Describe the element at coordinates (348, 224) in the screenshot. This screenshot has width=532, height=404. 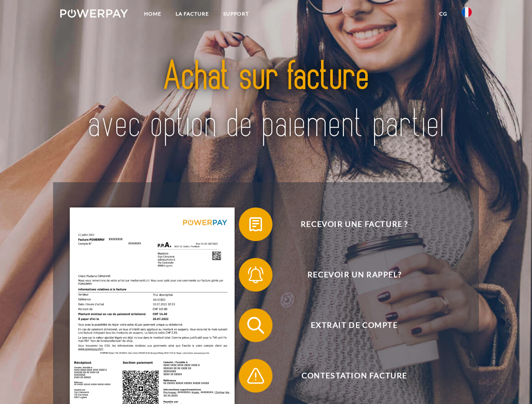
I see `button: Recevoir une facture ?` at that location.